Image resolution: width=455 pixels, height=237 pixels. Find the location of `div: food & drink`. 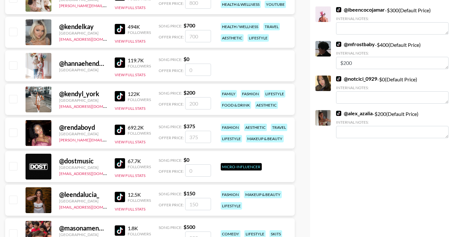

div: food & drink is located at coordinates (236, 105).